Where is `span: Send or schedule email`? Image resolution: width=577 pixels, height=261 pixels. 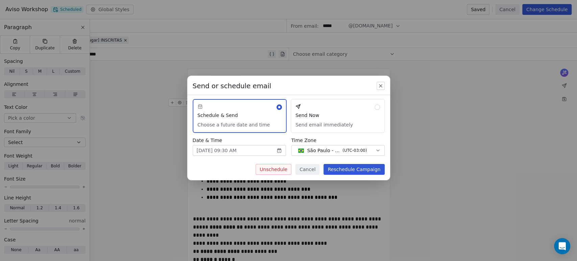 span: Send or schedule email is located at coordinates (232, 86).